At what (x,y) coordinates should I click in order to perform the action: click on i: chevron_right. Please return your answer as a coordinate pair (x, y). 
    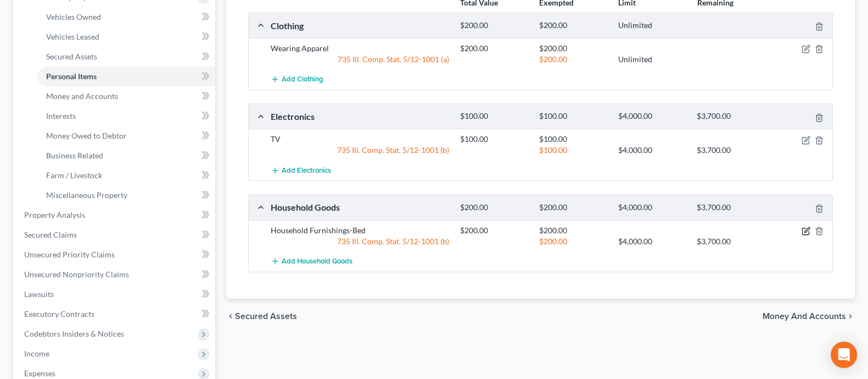
    Looking at the image, I should click on (851, 316).